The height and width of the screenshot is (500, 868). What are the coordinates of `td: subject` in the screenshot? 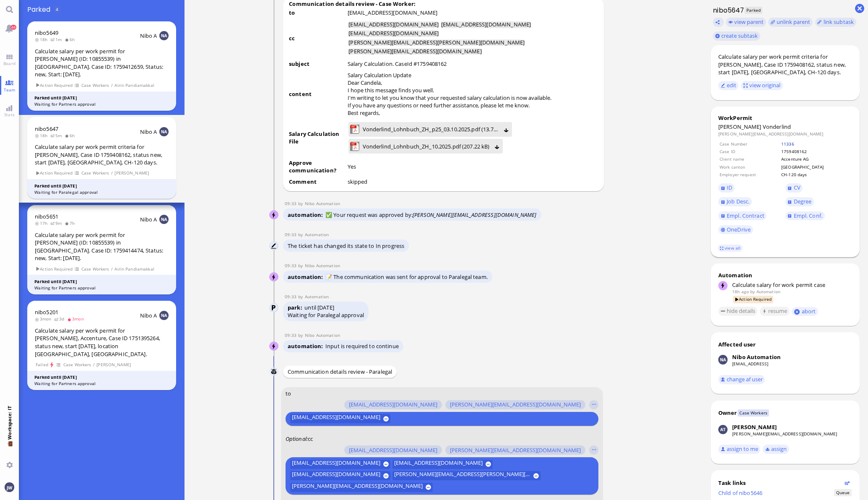 It's located at (317, 65).